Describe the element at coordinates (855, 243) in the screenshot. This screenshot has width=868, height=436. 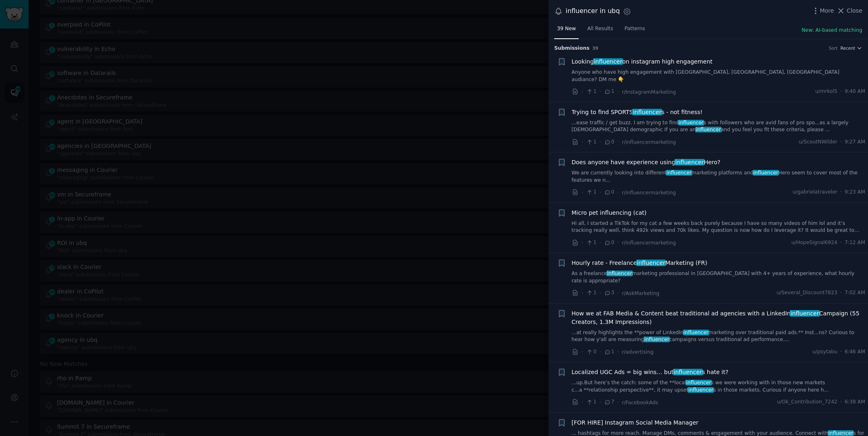
I see `span: 7:12 AM` at that location.